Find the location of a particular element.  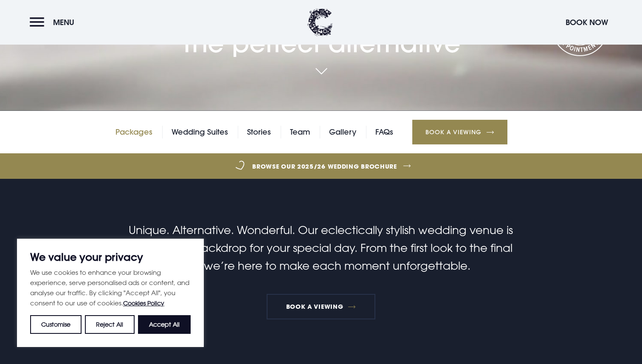

a: Team is located at coordinates (300, 132).